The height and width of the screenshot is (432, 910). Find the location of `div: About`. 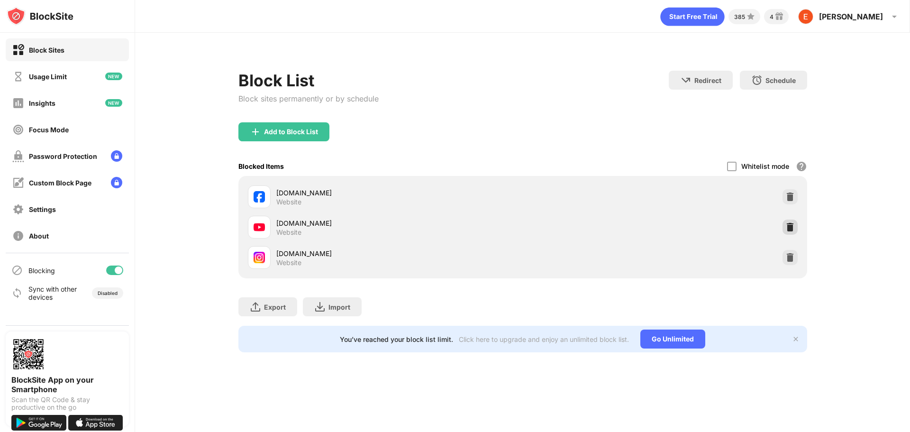

div: About is located at coordinates (39, 236).